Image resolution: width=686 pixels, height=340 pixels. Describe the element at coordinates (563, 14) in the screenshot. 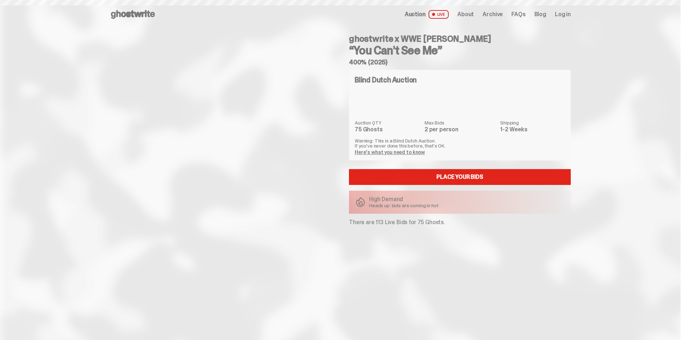

I see `a: Log in` at that location.